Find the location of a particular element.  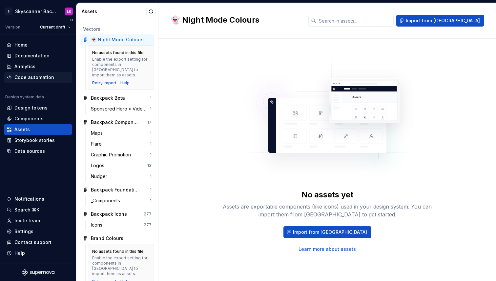

a: Icons277 is located at coordinates (121, 225).